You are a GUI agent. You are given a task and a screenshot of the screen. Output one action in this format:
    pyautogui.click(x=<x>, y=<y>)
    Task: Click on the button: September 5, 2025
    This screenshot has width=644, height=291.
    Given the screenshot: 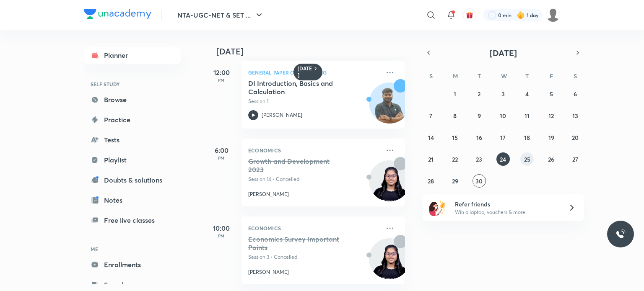 What is the action you would take?
    pyautogui.click(x=552, y=94)
    